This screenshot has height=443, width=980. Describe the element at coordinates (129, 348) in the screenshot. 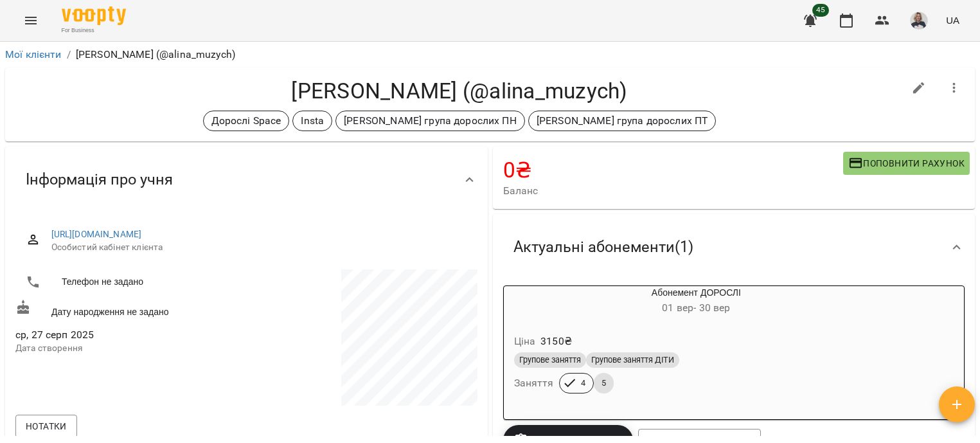

I see `p: Дата створення` at that location.